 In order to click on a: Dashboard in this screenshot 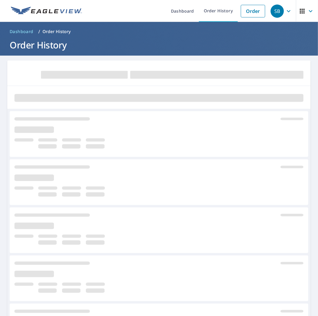, I will do `click(21, 32)`.